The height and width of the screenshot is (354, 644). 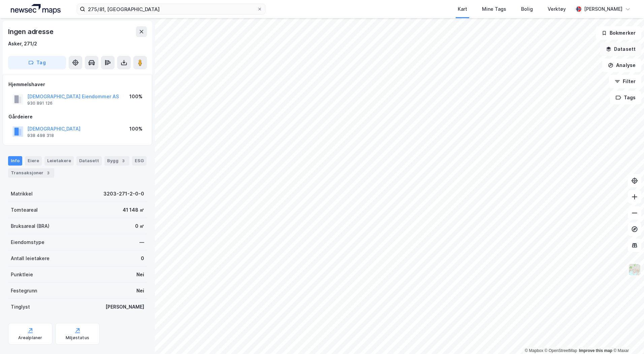 What do you see at coordinates (462, 9) in the screenshot?
I see `div: Kart` at bounding box center [462, 9].